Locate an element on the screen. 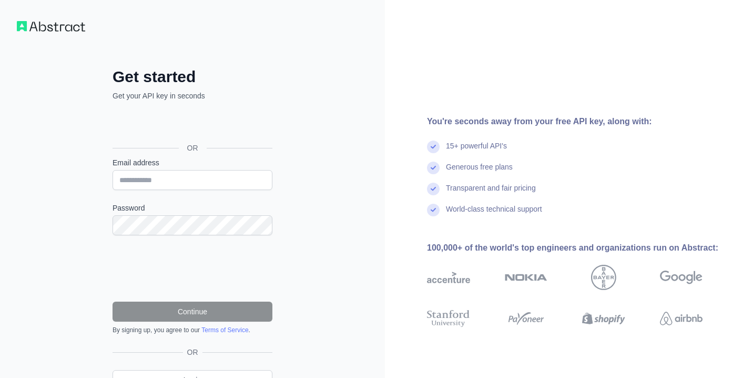 The width and height of the screenshot is (753, 378). img: bayer is located at coordinates (604, 277).